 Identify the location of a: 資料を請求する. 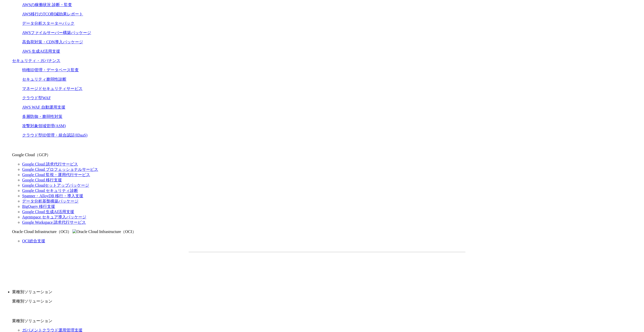
(284, 266).